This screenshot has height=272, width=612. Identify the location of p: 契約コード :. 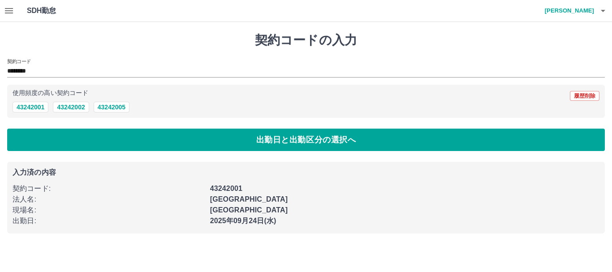
(108, 189).